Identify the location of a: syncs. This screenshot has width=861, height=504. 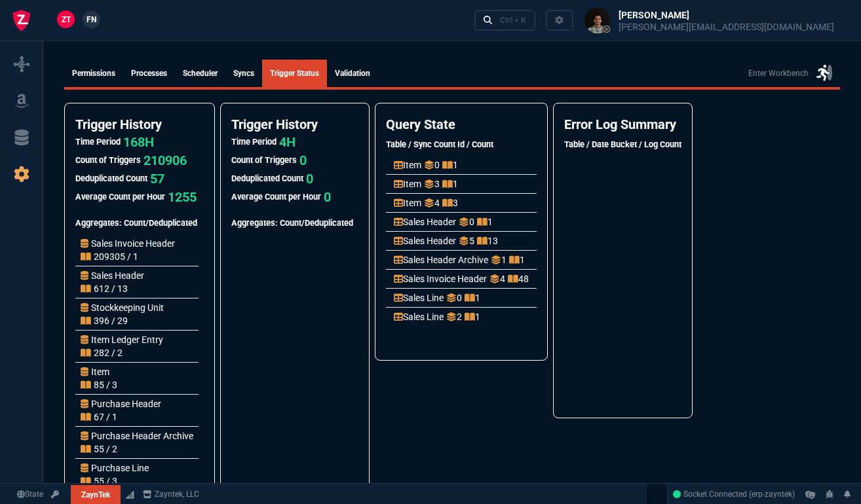
(244, 73).